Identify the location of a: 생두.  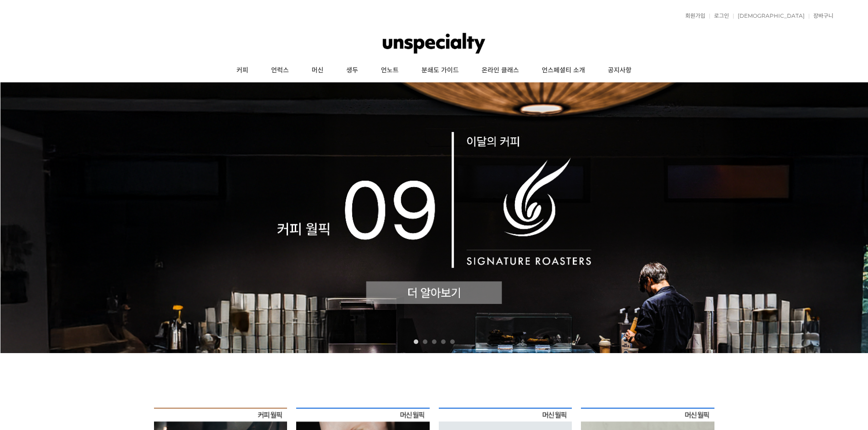
(352, 70).